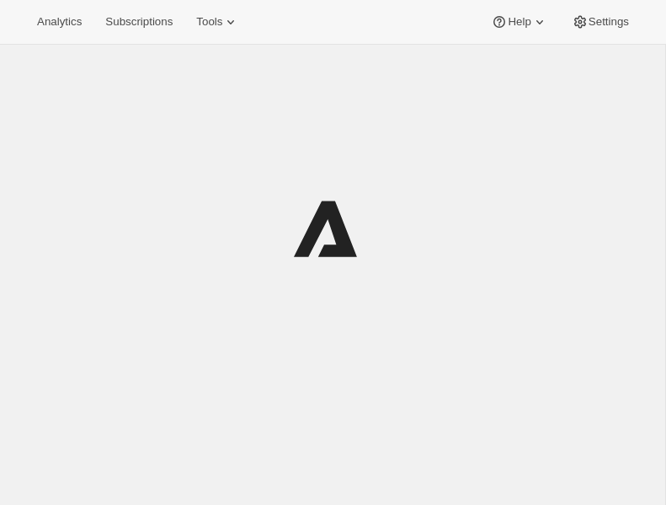  Describe the element at coordinates (519, 22) in the screenshot. I see `span: Help` at that location.